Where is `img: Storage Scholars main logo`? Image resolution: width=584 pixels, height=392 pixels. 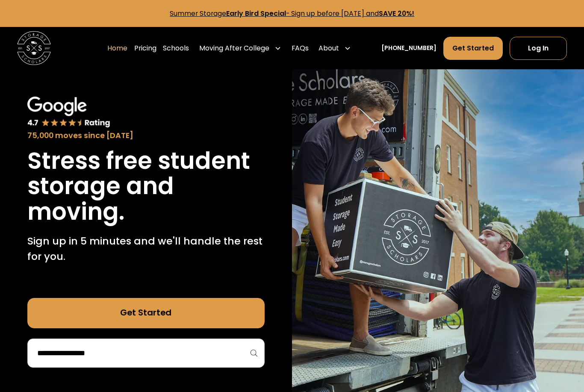 img: Storage Scholars main logo is located at coordinates (34, 48).